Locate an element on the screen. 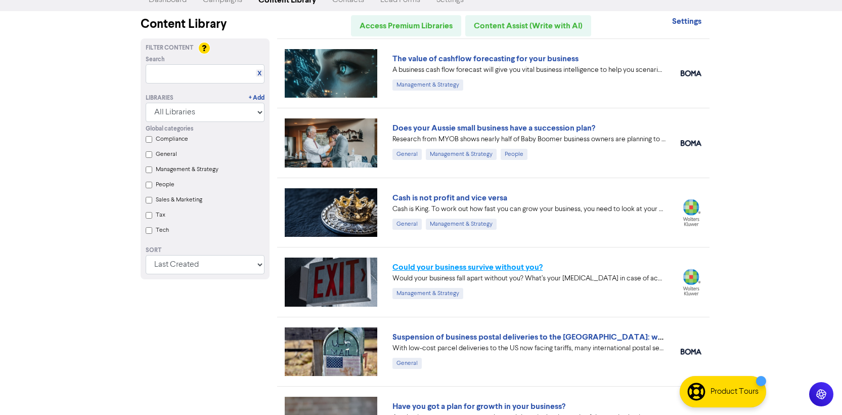 The image size is (842, 415). div: A business cash flow forecast will give you vital business intelligence to help you scenario-plan... is located at coordinates (529, 70).